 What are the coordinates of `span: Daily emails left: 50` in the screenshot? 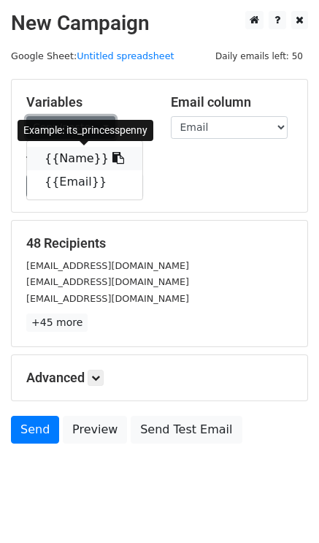 It's located at (259, 56).